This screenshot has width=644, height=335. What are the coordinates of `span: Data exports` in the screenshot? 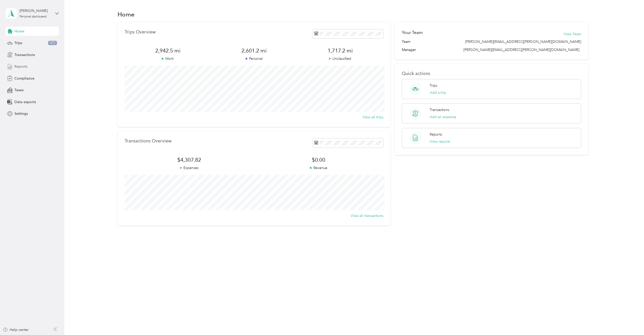 It's located at (25, 102).